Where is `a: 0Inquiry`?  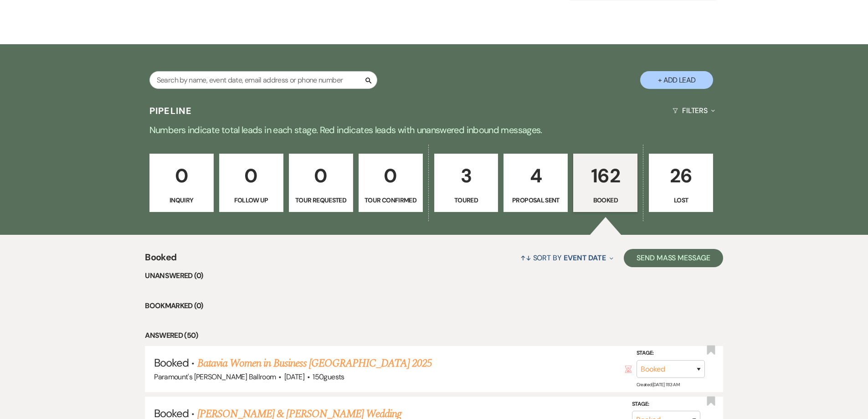
a: 0Inquiry is located at coordinates (181, 183).